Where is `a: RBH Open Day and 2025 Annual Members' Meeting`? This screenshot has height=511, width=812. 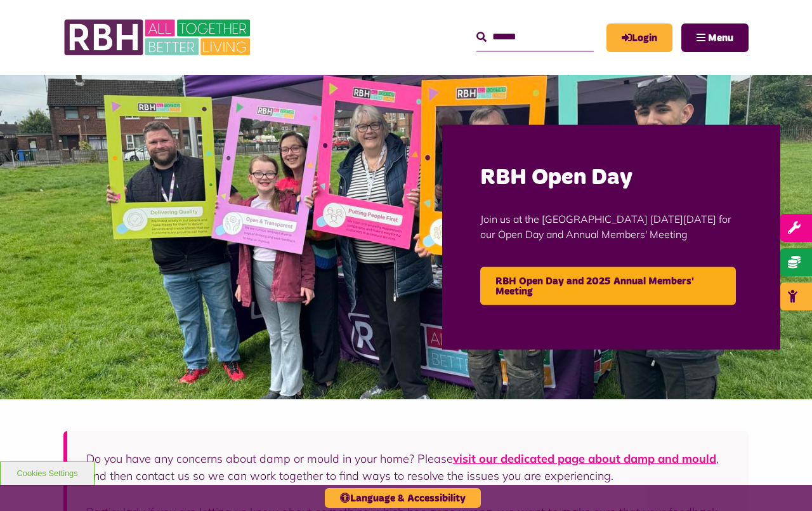 a: RBH Open Day and 2025 Annual Members' Meeting is located at coordinates (608, 286).